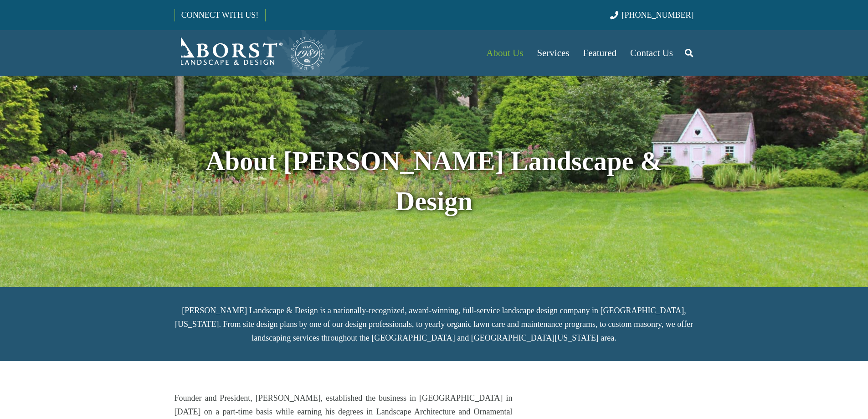 The height and width of the screenshot is (419, 868). Describe the element at coordinates (504, 53) in the screenshot. I see `a: About Us` at that location.